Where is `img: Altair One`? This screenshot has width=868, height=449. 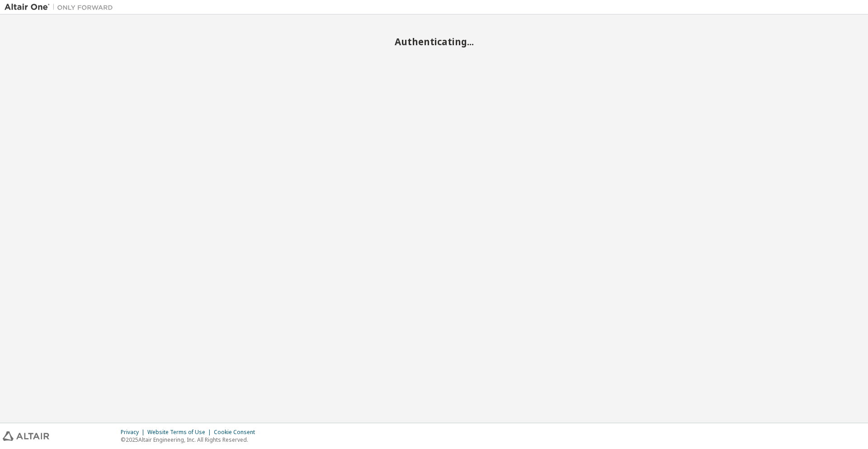
img: Altair One is located at coordinates (61, 7).